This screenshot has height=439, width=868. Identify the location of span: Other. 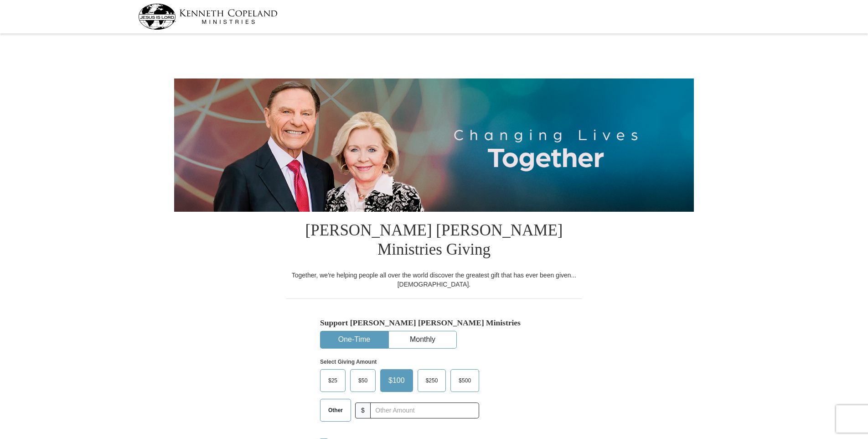
(336, 411).